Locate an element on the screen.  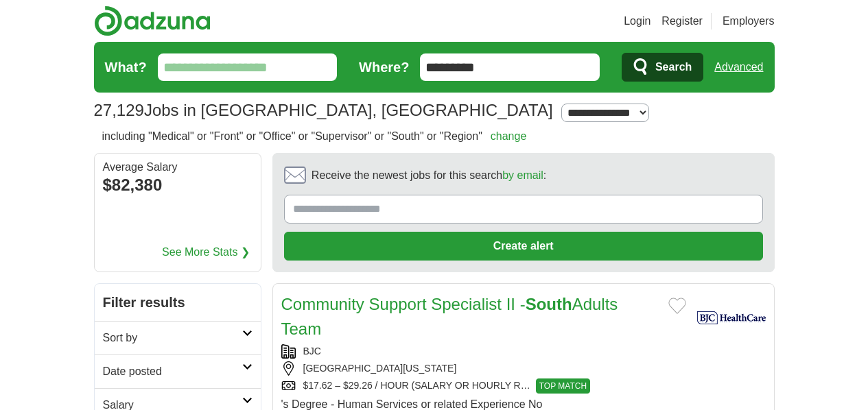
a: Employers is located at coordinates (748, 21).